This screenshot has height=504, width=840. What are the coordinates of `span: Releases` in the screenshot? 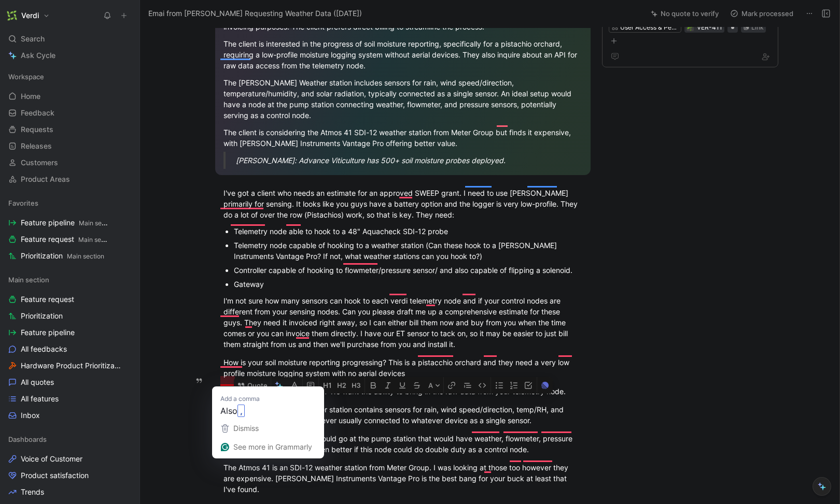 It's located at (36, 146).